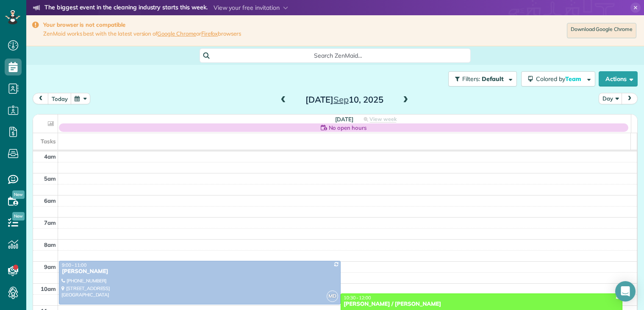 The image size is (644, 310). I want to click on span: Filters:, so click(471, 79).